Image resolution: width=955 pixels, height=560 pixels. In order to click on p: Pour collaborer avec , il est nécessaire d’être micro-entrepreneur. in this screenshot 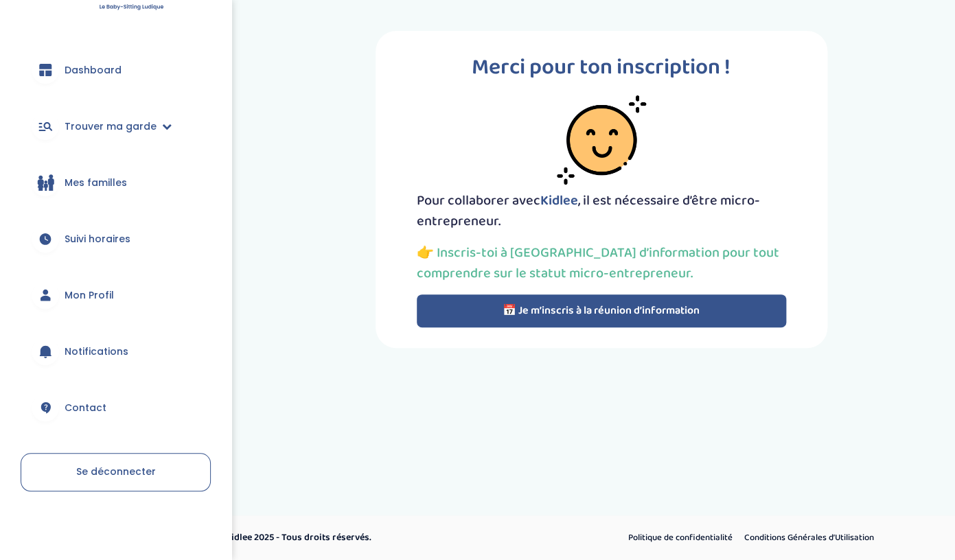, I will do `click(601, 211)`.